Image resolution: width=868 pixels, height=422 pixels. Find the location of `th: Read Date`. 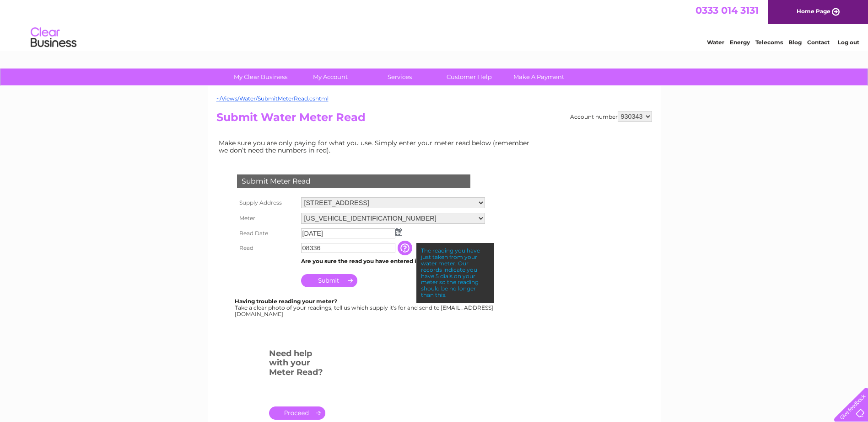

th: Read Date is located at coordinates (267, 234).